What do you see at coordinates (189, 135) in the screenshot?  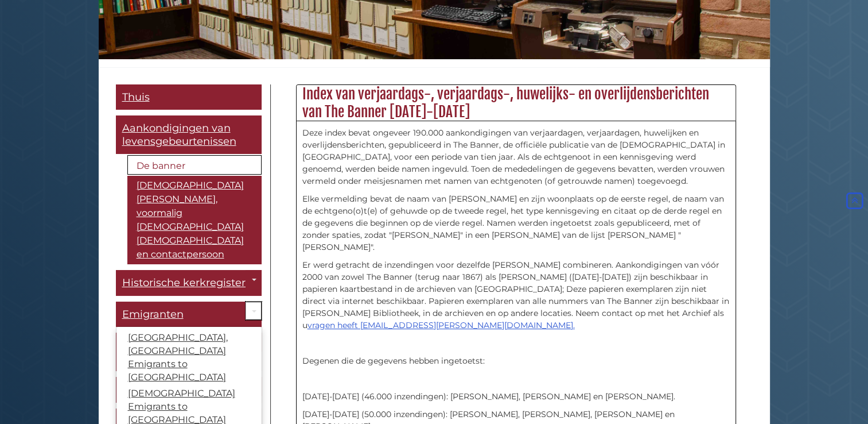 I see `a: Aankondigingen van levensgebeurtenissen` at bounding box center [189, 135].